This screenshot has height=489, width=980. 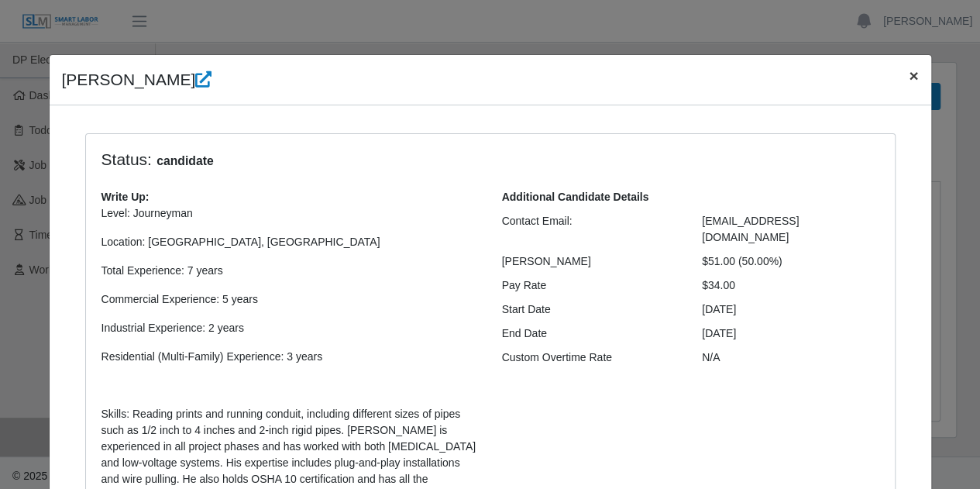 What do you see at coordinates (290, 213) in the screenshot?
I see `p: Level: Journeyman` at bounding box center [290, 213].